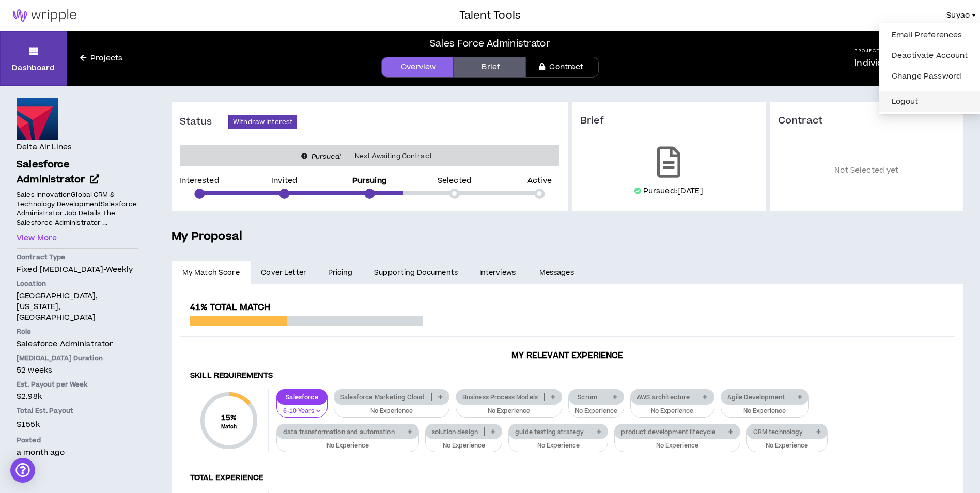 The width and height of the screenshot is (980, 493). I want to click on p: CRM technology, so click(778, 431).